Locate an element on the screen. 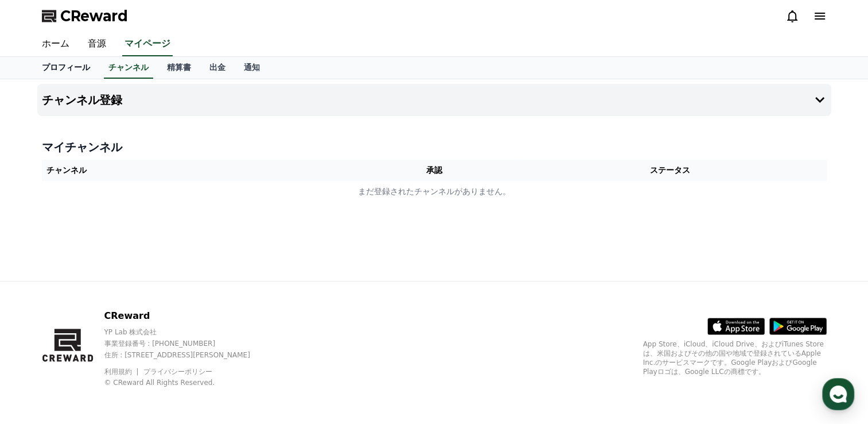 This screenshot has height=424, width=868. a: CReward is located at coordinates (85, 16).